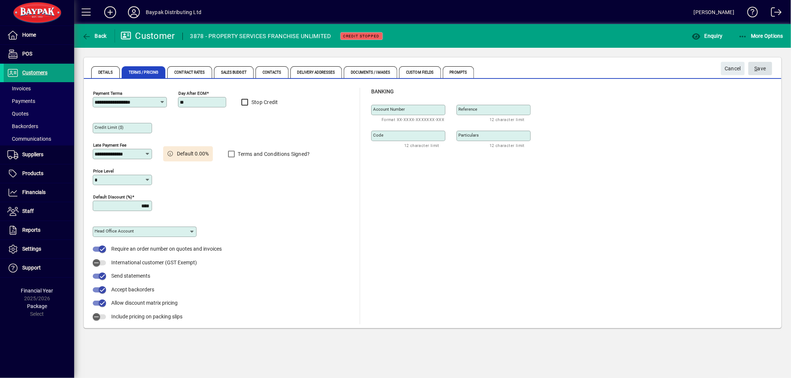 The height and width of the screenshot is (378, 791). Describe the element at coordinates (467, 109) in the screenshot. I see `mat-label: Reference` at that location.